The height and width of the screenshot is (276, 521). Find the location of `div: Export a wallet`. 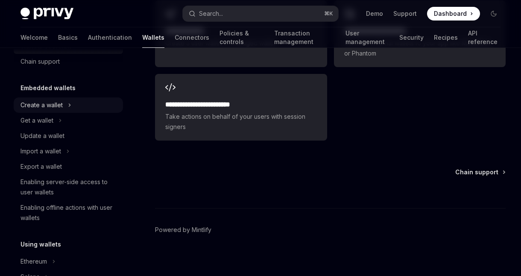

div: Export a wallet is located at coordinates (41, 167).